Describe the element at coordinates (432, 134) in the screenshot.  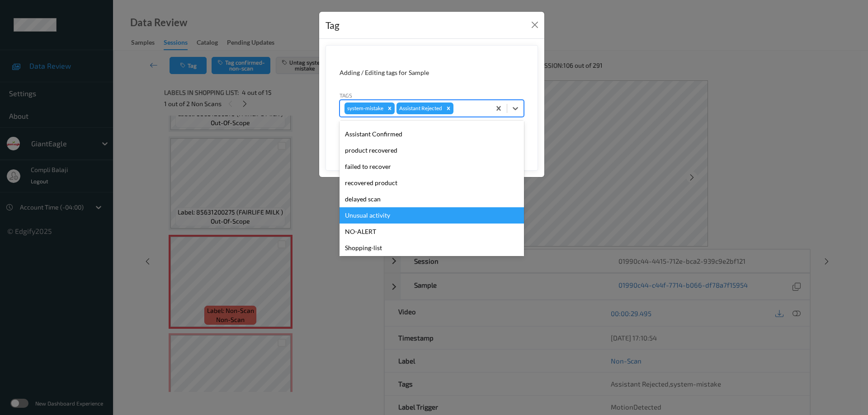
I see `div: Assistant Confirmed` at that location.